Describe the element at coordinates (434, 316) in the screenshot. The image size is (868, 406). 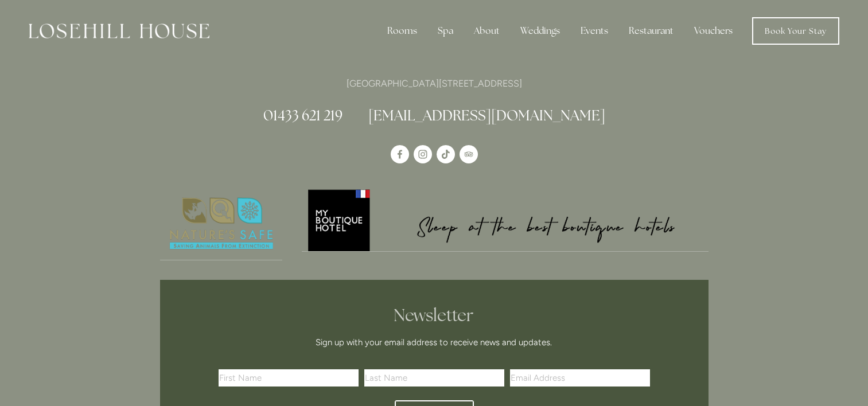
I see `h2: Newsletter` at that location.